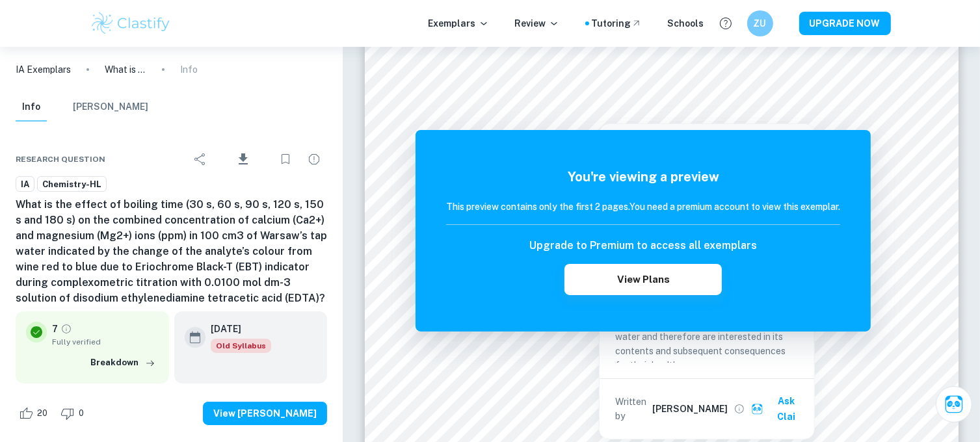 The height and width of the screenshot is (442, 980). What do you see at coordinates (241, 346) in the screenshot?
I see `div: Starting from the May 2025 session, the Chemistry IA requirements have changed. It's OK to refer ...` at bounding box center [241, 346].